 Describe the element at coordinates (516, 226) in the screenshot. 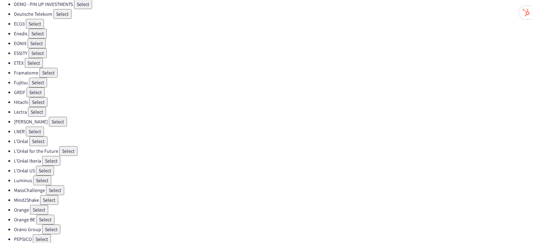

I see `div: Chat Widget` at that location.